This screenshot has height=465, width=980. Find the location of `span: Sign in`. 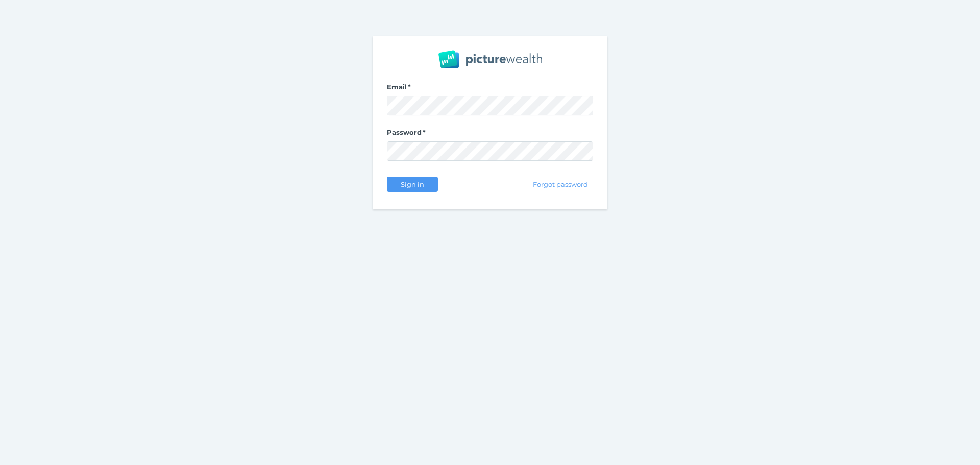

span: Sign in is located at coordinates (412, 184).